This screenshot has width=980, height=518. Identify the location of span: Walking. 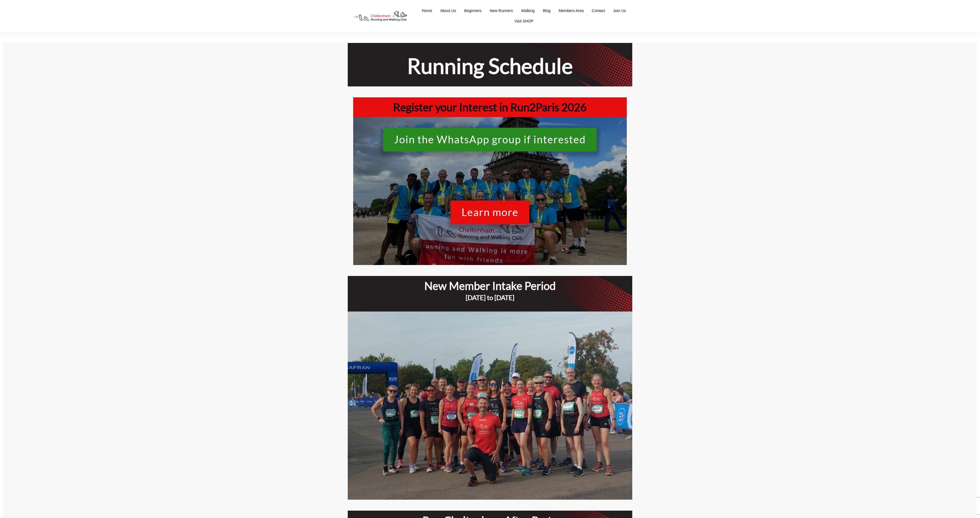
(528, 11).